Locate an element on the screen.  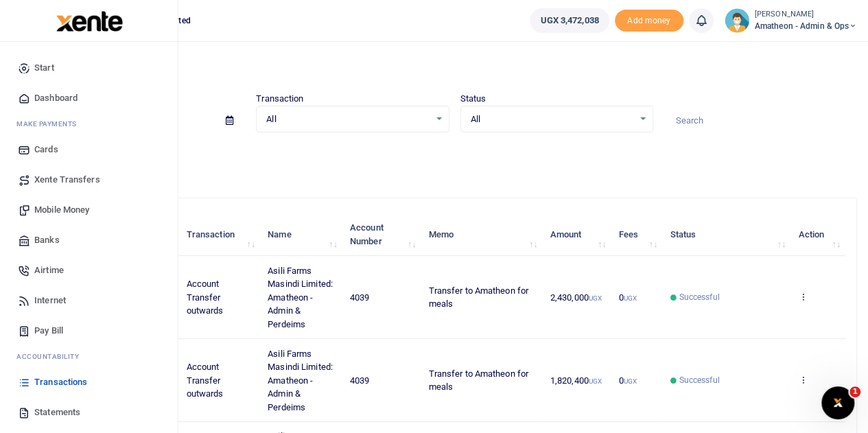
th: Transaction: activate to sort column ascending is located at coordinates (219, 234).